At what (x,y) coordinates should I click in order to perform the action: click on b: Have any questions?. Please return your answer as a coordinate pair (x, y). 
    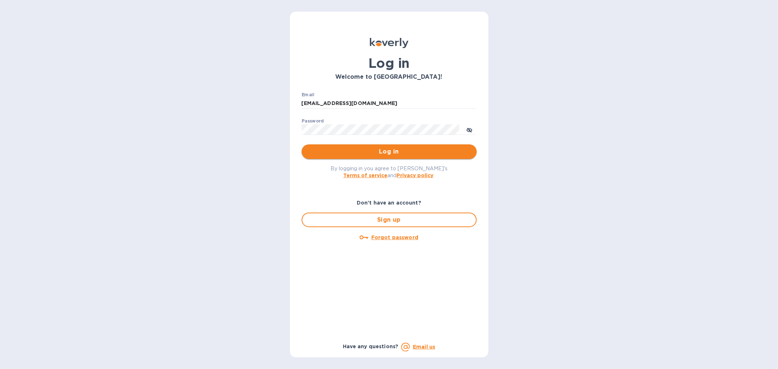
    Looking at the image, I should click on (371, 347).